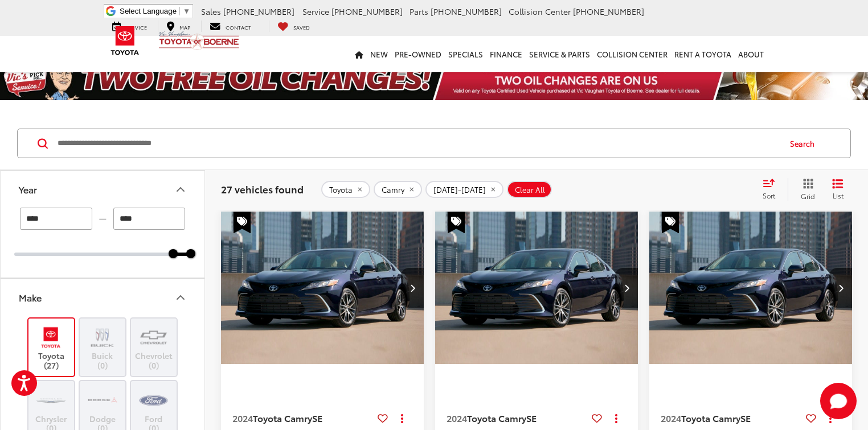  I want to click on span: Sort, so click(769, 195).